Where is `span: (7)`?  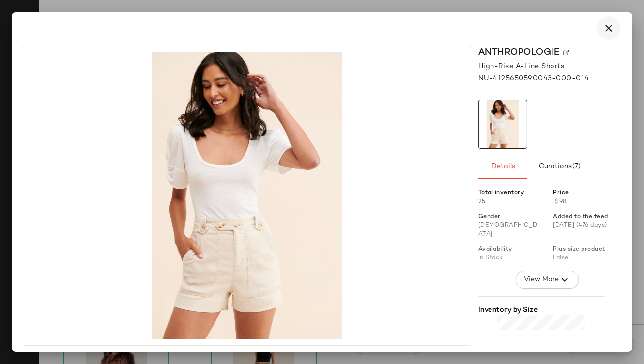 span: (7) is located at coordinates (577, 166).